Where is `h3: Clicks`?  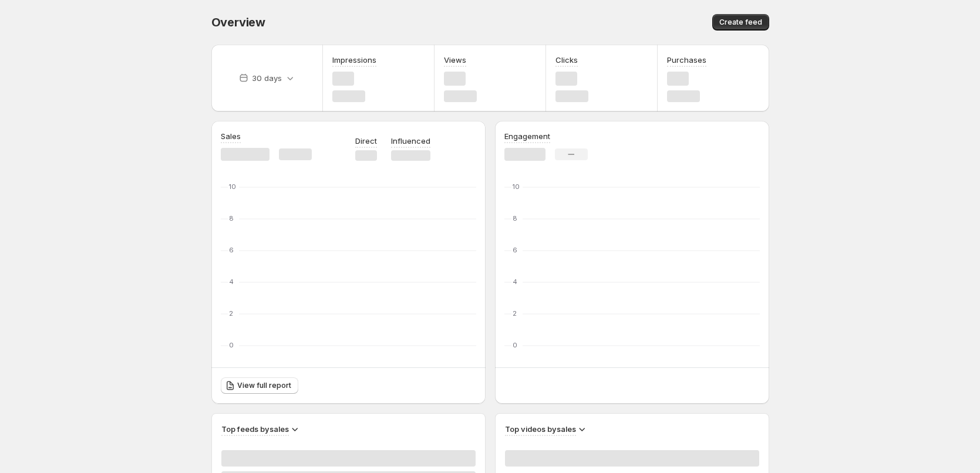
h3: Clicks is located at coordinates (567, 60).